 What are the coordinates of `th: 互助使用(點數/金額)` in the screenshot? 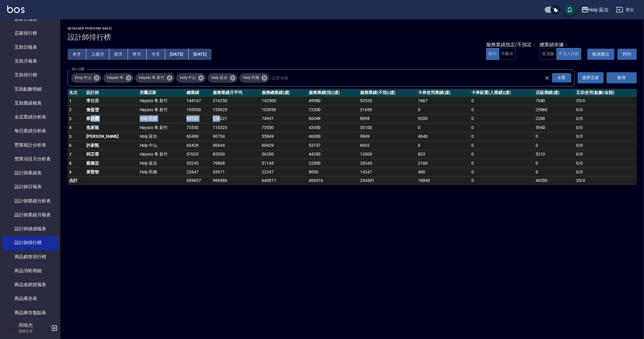 It's located at (606, 93).